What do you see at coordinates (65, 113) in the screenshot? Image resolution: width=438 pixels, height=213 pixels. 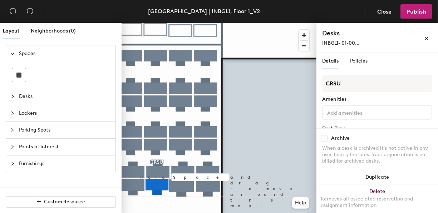 I see `span: Lockers` at bounding box center [65, 113].